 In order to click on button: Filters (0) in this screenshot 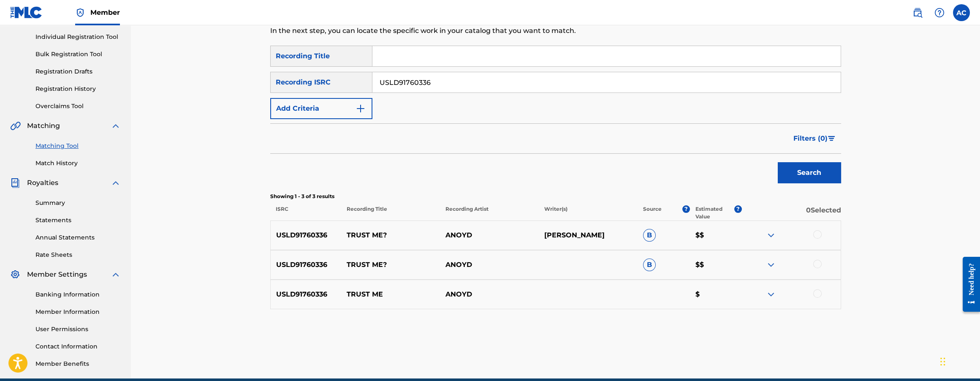, I will do `click(814, 138)`.